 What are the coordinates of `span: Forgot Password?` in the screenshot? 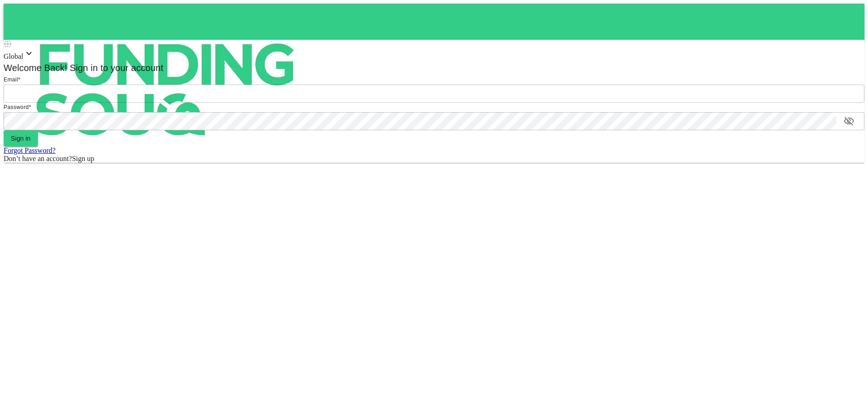 It's located at (29, 151).